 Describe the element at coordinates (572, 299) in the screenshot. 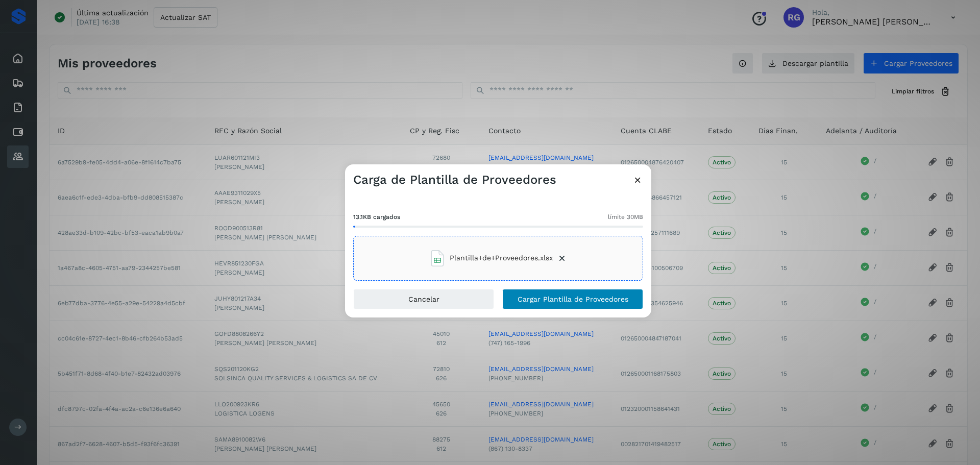

I see `button: Cargar Plantilla de Proveedores` at that location.